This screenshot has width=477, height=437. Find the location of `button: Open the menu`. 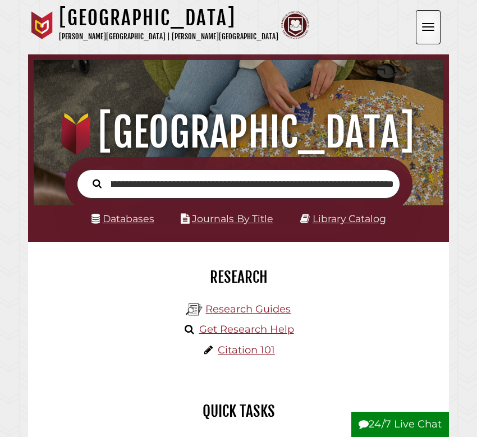

button: Open the menu is located at coordinates (428, 27).